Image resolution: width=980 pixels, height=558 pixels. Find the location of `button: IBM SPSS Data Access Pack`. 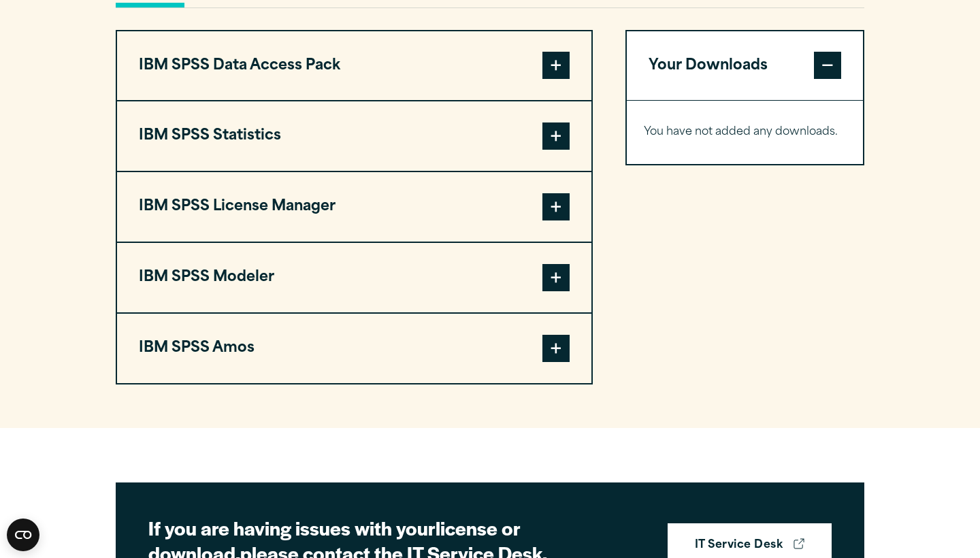

button: IBM SPSS Data Access Pack is located at coordinates (354, 66).